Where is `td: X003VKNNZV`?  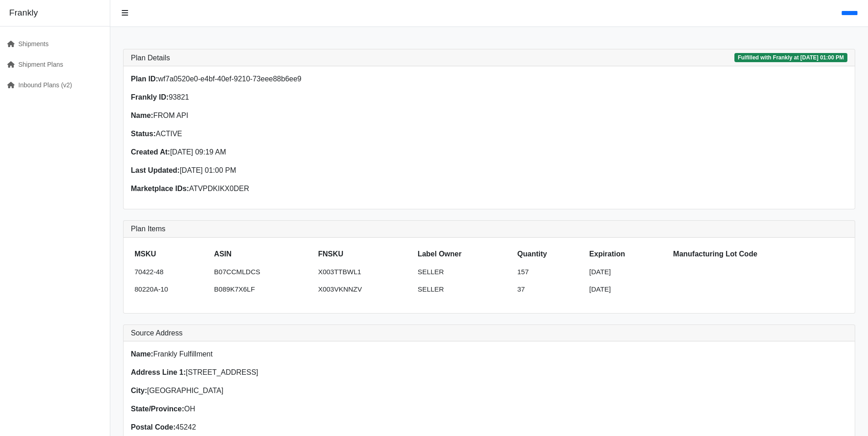
td: X003VKNNZV is located at coordinates (364, 289).